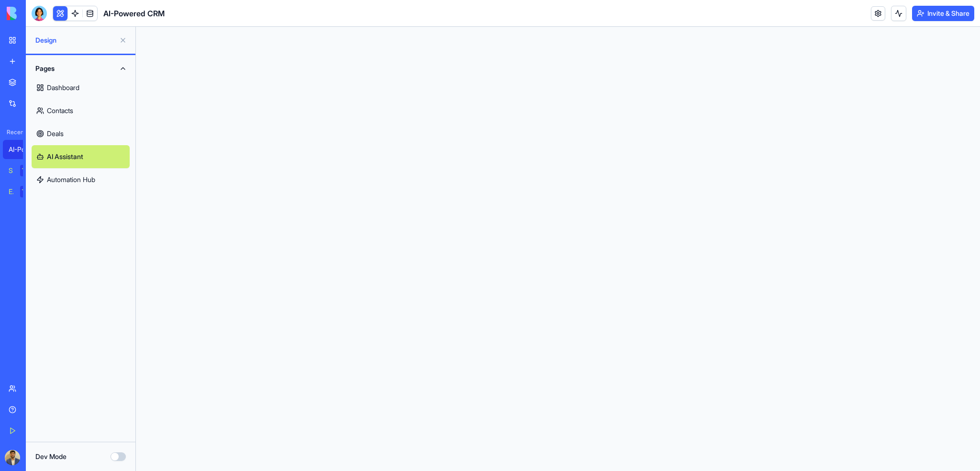  What do you see at coordinates (22, 170) in the screenshot?
I see `a: Social Media Content GeneratorTRY` at bounding box center [22, 170].